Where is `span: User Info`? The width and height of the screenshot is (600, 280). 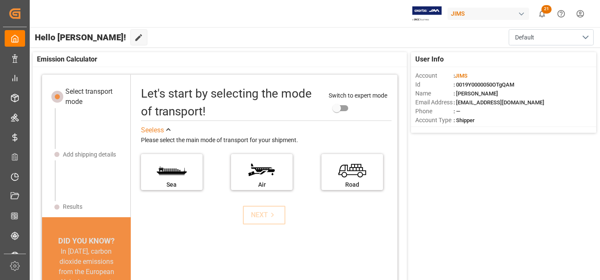
span: User Info is located at coordinates (429, 59).